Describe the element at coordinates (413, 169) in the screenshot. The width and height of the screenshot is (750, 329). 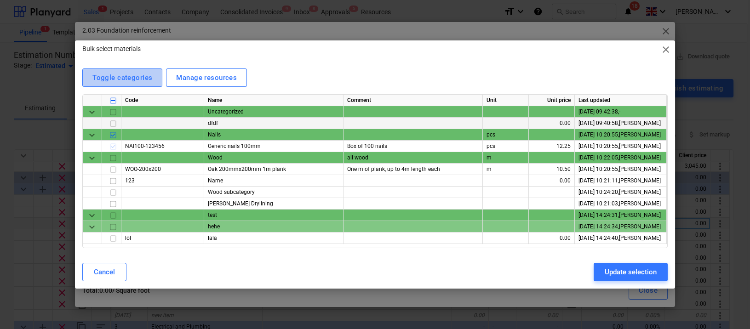
I see `div: One m of plank, up to 4m length each` at that location.